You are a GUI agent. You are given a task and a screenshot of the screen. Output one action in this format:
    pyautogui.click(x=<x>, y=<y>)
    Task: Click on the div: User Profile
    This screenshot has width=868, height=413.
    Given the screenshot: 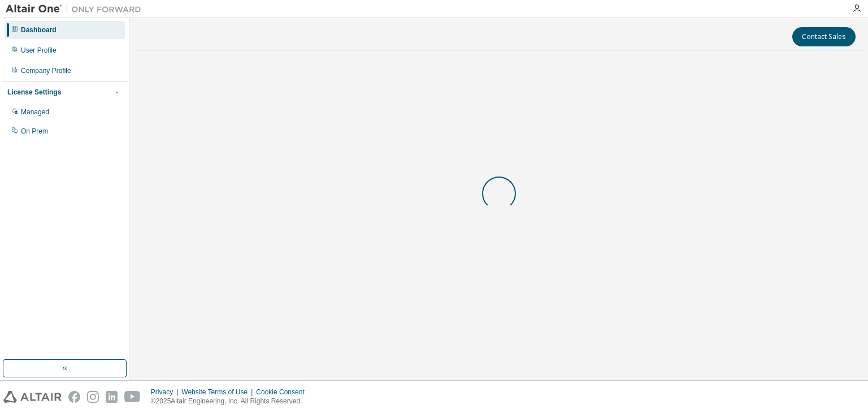 What is the action you would take?
    pyautogui.click(x=39, y=50)
    